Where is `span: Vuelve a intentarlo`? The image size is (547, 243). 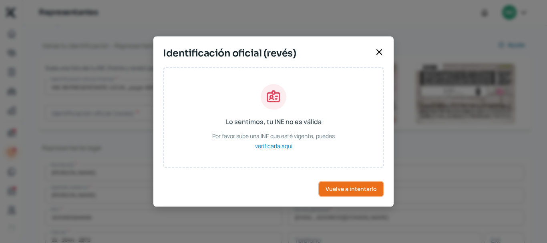
span: Vuelve a intentarlo is located at coordinates (351, 189).